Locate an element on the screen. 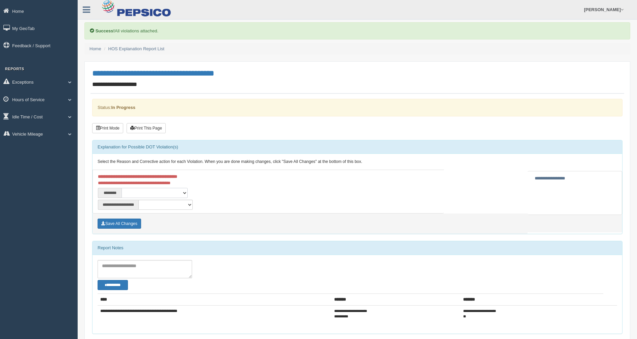  div: Report Notes is located at coordinates (357, 248).